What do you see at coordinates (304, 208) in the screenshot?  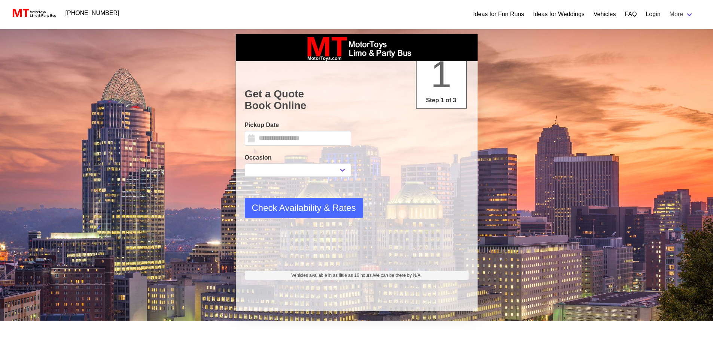 I see `span: Check Availability & Rates` at bounding box center [304, 208].